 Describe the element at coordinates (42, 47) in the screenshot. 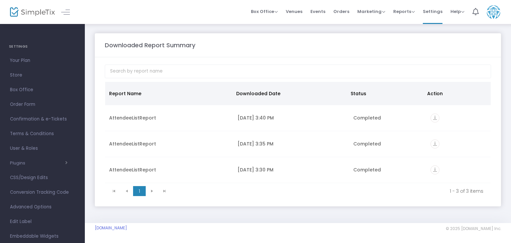

I see `h4: SETTINGS` at that location.